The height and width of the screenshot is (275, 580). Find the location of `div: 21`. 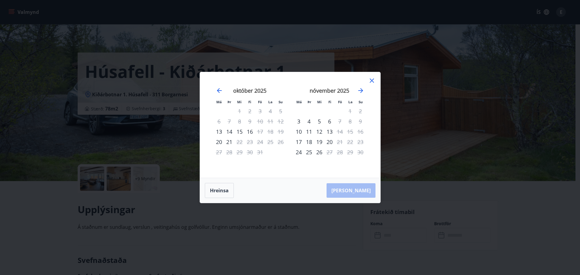

div: 21 is located at coordinates (229, 142).